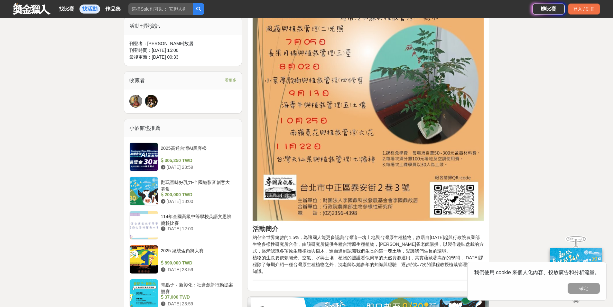 The width and height of the screenshot is (613, 307). Describe the element at coordinates (90, 9) in the screenshot. I see `a: 找活動` at that location.